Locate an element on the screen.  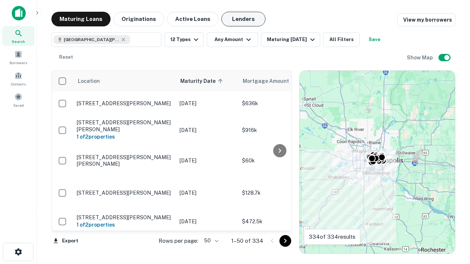
p: 1–50 of 334 is located at coordinates (247, 241).